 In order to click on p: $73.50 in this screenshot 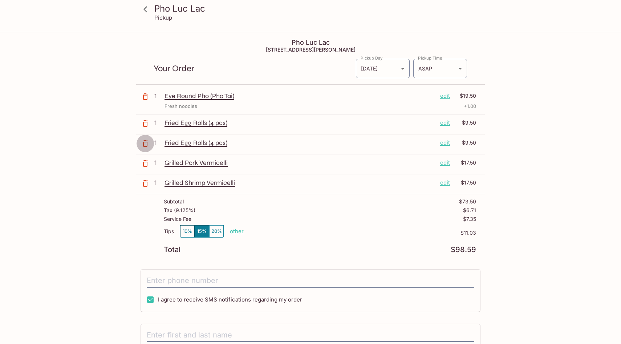, I will do `click(468, 202)`.